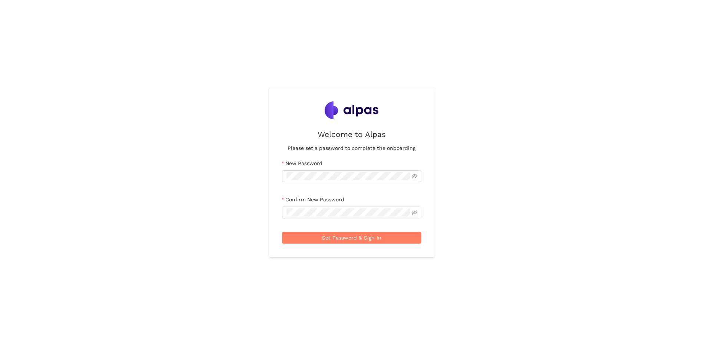  What do you see at coordinates (351, 238) in the screenshot?
I see `span: Set Password & Sign In` at bounding box center [351, 238].